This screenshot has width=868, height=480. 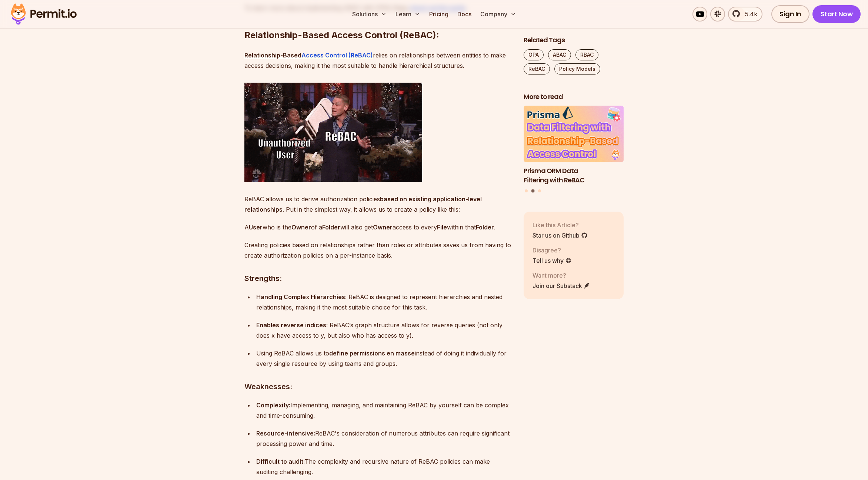 What do you see at coordinates (442, 227) in the screenshot?
I see `strong: File` at bounding box center [442, 227].